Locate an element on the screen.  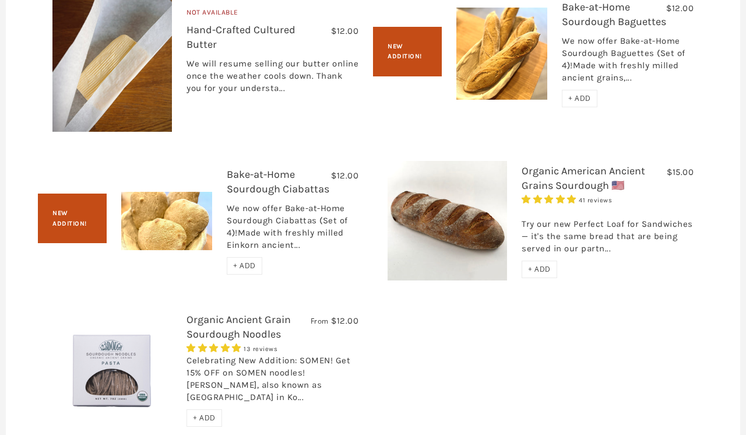
div: We now offer Bake-at-Home Sourdough Baguettes (Set of 4)!Made with freshly milled ancient grains,... is located at coordinates (628, 62).